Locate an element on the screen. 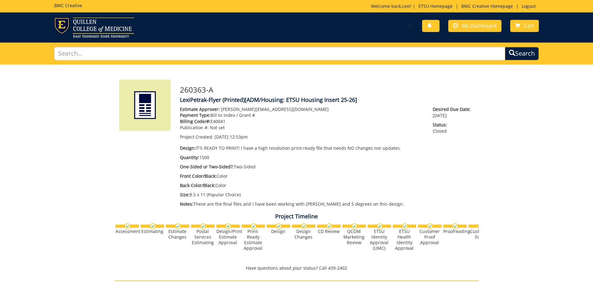 The image size is (593, 283). span: Desired Due Date: is located at coordinates (453, 110).